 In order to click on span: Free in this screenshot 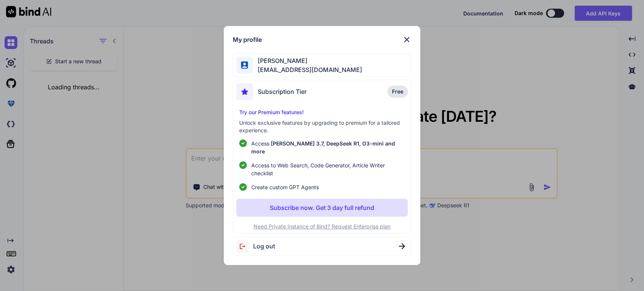, I will do `click(397, 92)`.